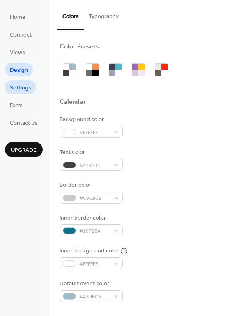 This screenshot has width=230, height=316. What do you see at coordinates (94, 231) in the screenshot?
I see `span: #10728A` at bounding box center [94, 231].